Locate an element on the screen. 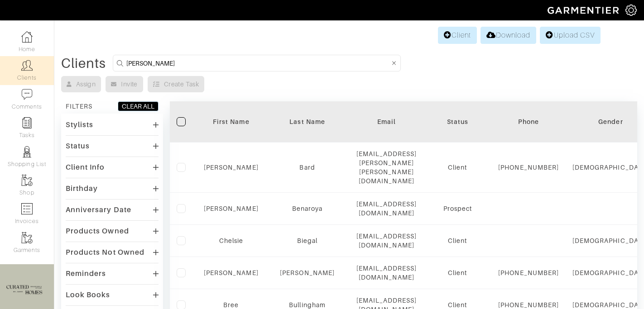 Image resolution: width=644 pixels, height=309 pixels. div: Prospect is located at coordinates (457, 209).